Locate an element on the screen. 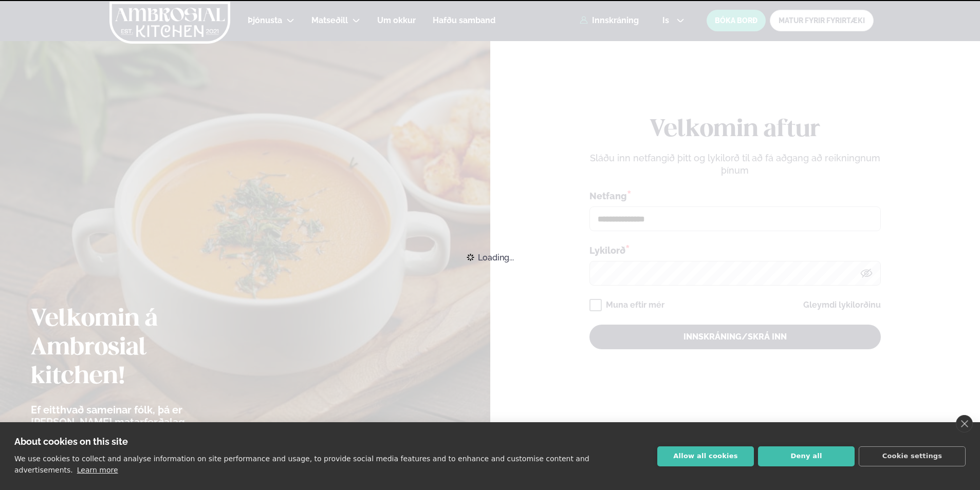  span: Loading... is located at coordinates (496, 257).